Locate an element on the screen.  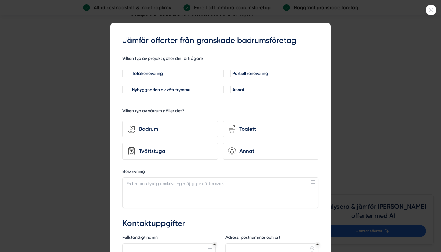
h3: Kontaktuppgifter is located at coordinates (221, 223).